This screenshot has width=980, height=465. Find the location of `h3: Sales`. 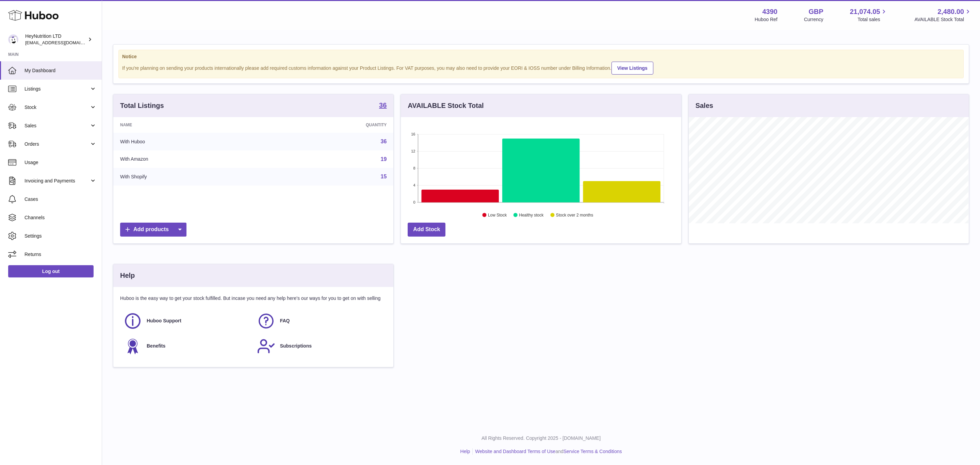

h3: Sales is located at coordinates (704, 106).